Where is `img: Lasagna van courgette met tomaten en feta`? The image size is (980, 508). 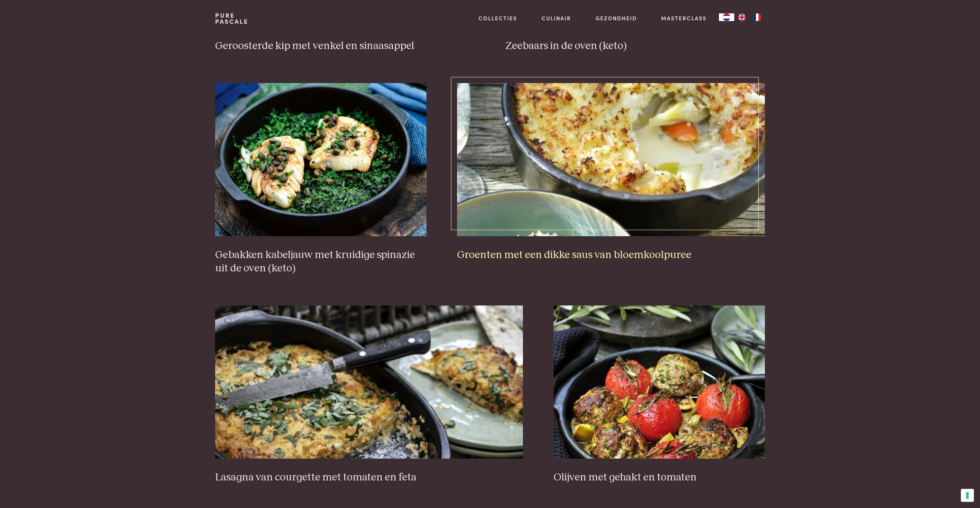 img: Lasagna van courgette met tomaten en feta is located at coordinates (369, 382).